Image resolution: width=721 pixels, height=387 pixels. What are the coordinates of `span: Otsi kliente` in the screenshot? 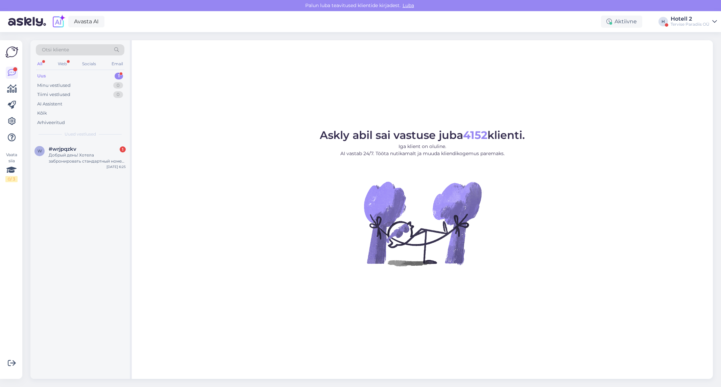 It's located at (55, 50).